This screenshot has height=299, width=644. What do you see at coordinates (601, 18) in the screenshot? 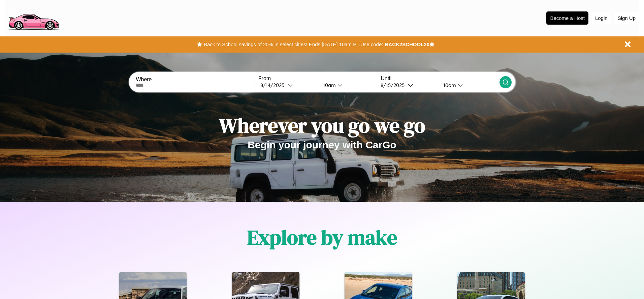
I see `button: Login` at bounding box center [601, 18].